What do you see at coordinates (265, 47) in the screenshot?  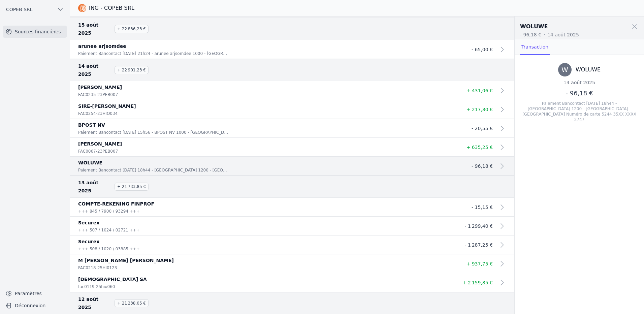 I see `p: arunee arjsomdee` at bounding box center [265, 47].